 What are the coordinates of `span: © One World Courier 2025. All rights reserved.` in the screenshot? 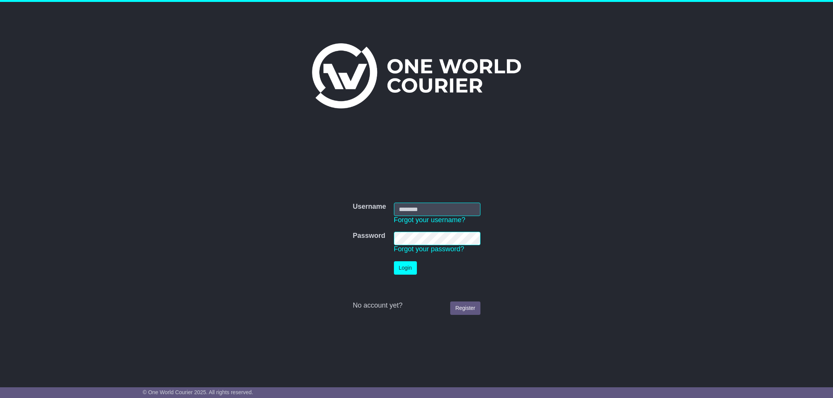 It's located at (198, 392).